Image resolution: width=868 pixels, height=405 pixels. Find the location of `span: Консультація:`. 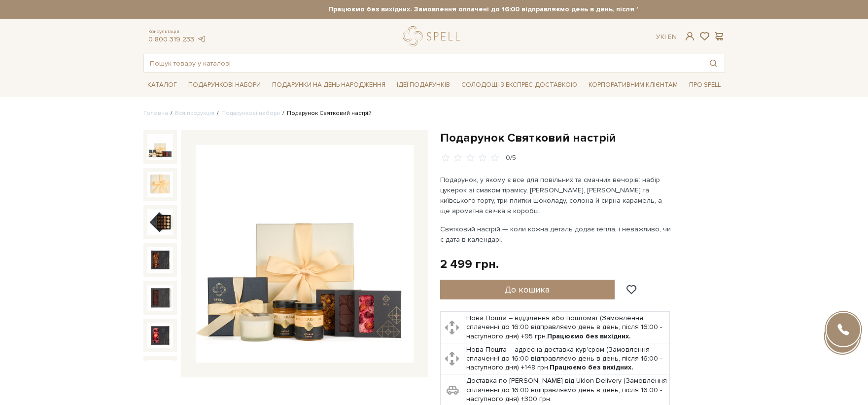

span: Консультація: is located at coordinates (178, 32).